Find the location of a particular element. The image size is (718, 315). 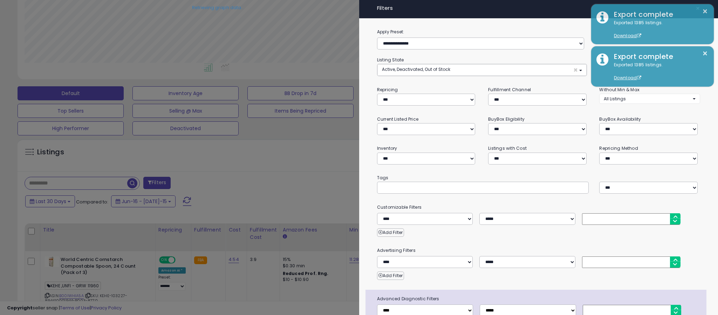

small: Inventory is located at coordinates (387, 148).